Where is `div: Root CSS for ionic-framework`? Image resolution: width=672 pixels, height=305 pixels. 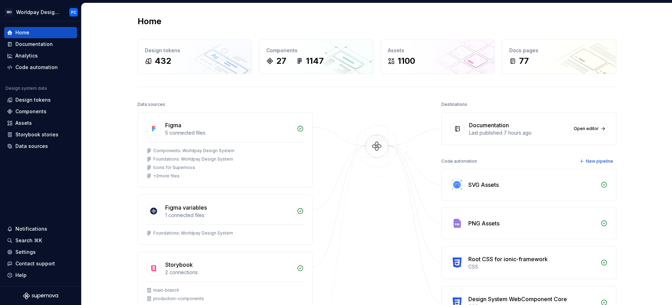 div: Root CSS for ionic-framework is located at coordinates (508, 259).